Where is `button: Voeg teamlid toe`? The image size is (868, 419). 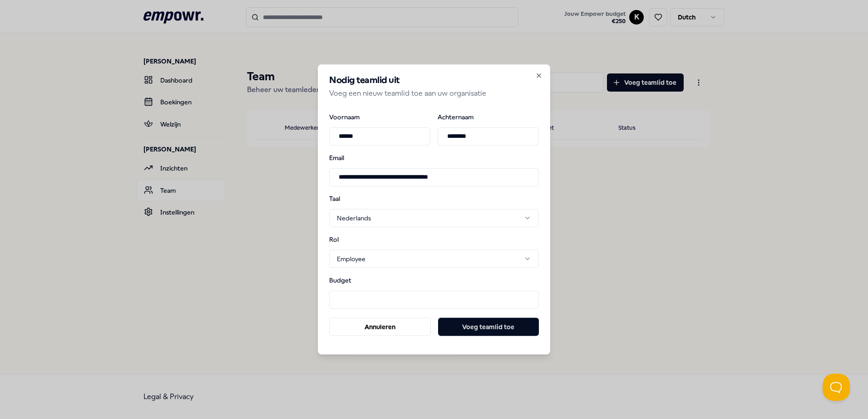
button: Voeg teamlid toe is located at coordinates (488, 327).